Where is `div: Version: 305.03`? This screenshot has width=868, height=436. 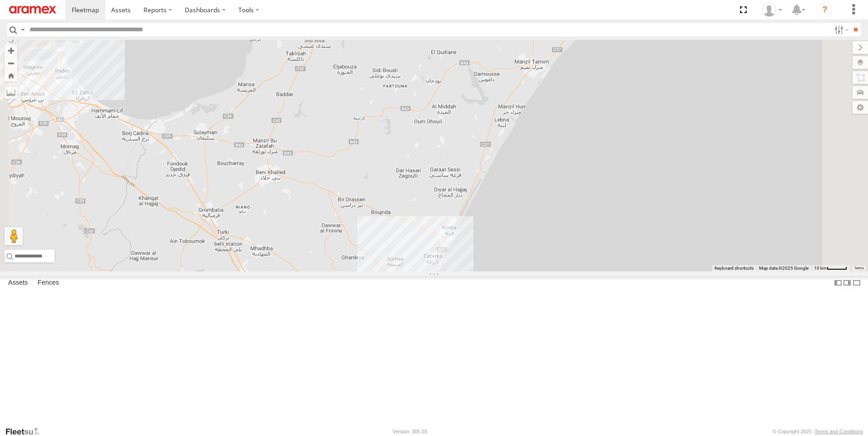
div: Version: 305.03 is located at coordinates (410, 432).